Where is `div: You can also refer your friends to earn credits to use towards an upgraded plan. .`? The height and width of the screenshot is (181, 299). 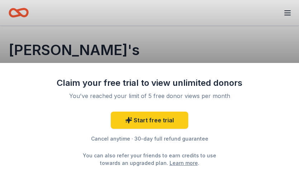 div: You can also refer your friends to earn credits to use towards an upgraded plan. . is located at coordinates (150, 160).